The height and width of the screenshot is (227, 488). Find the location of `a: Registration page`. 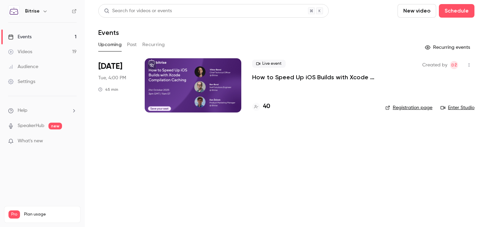

a: Registration page is located at coordinates (408, 108).